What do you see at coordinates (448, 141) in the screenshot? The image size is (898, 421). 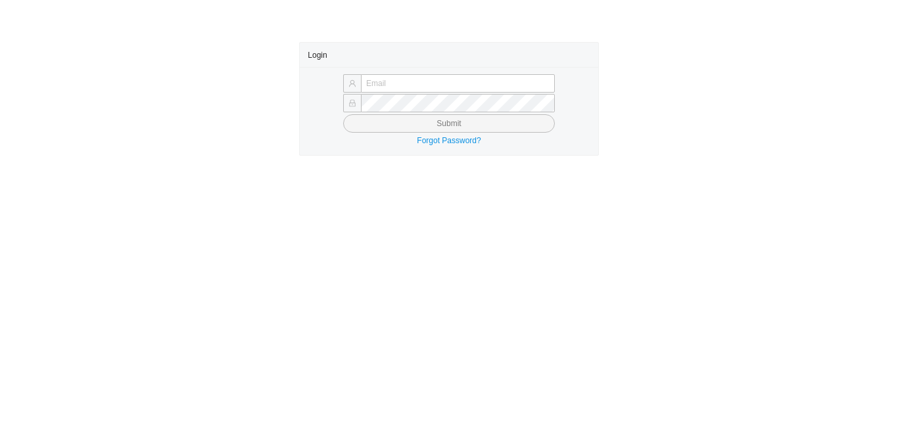 I see `a: Forgot Password?` at bounding box center [448, 141].